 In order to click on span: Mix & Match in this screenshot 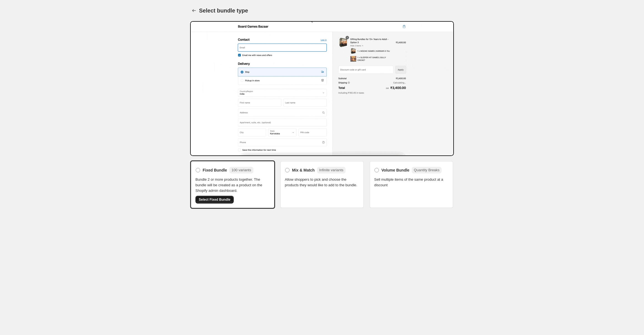, I will do `click(303, 170)`.